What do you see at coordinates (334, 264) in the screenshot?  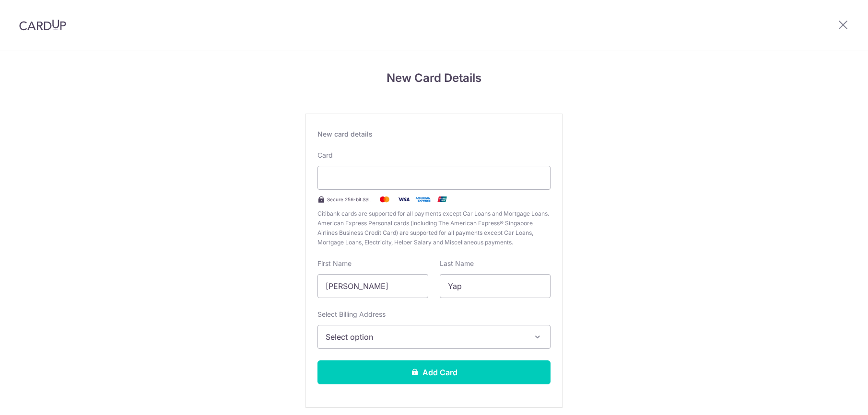 I see `label: First Name` at bounding box center [334, 264].